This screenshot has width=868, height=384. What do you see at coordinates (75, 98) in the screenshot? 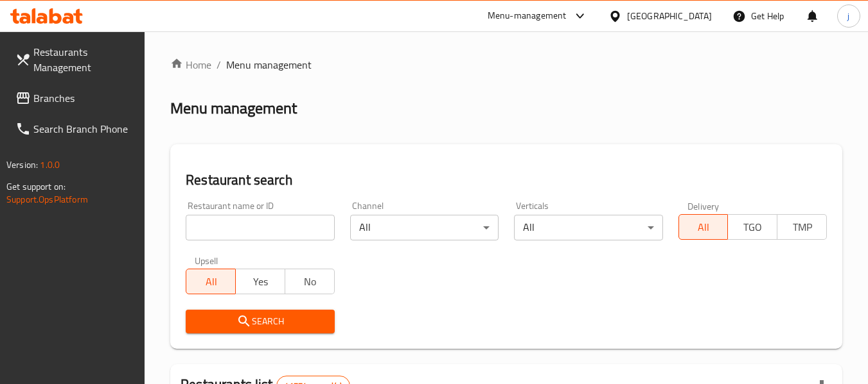
I see `a: Branches` at bounding box center [75, 98].